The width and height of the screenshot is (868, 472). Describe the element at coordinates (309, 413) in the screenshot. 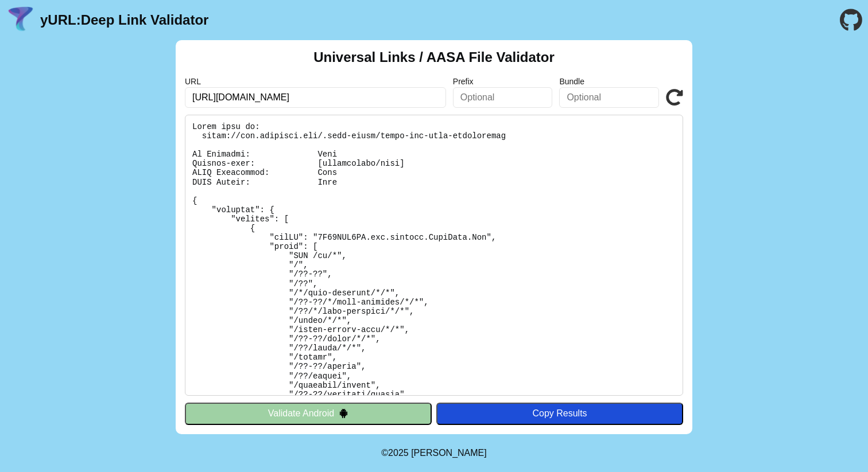

I see `button: Validate Android` at that location.